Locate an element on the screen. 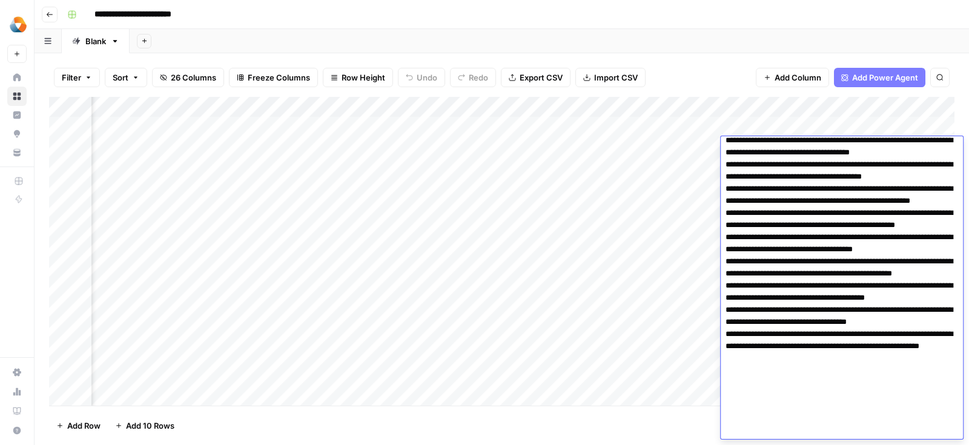 The width and height of the screenshot is (969, 445). a: Browse is located at coordinates (17, 96).